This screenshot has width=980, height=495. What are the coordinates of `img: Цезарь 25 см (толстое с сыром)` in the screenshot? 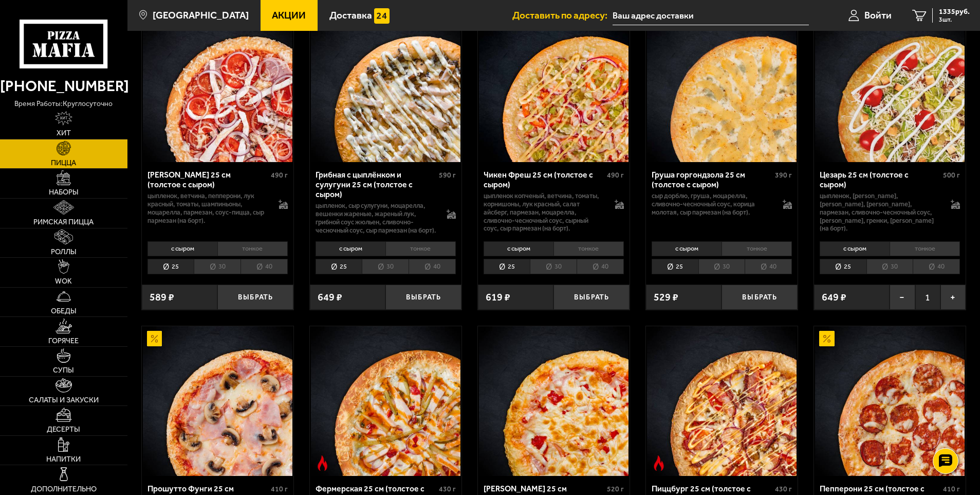 It's located at (889, 87).